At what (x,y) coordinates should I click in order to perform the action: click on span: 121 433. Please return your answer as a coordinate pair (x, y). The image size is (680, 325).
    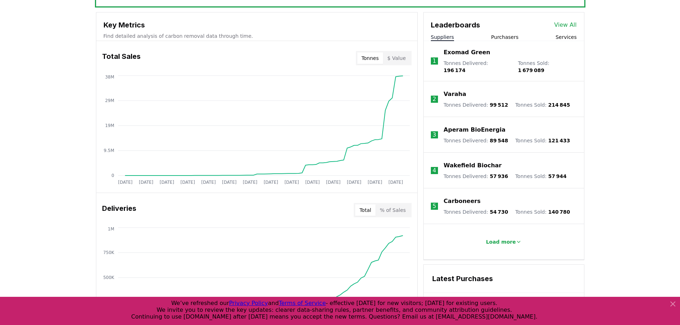
    Looking at the image, I should click on (559, 141).